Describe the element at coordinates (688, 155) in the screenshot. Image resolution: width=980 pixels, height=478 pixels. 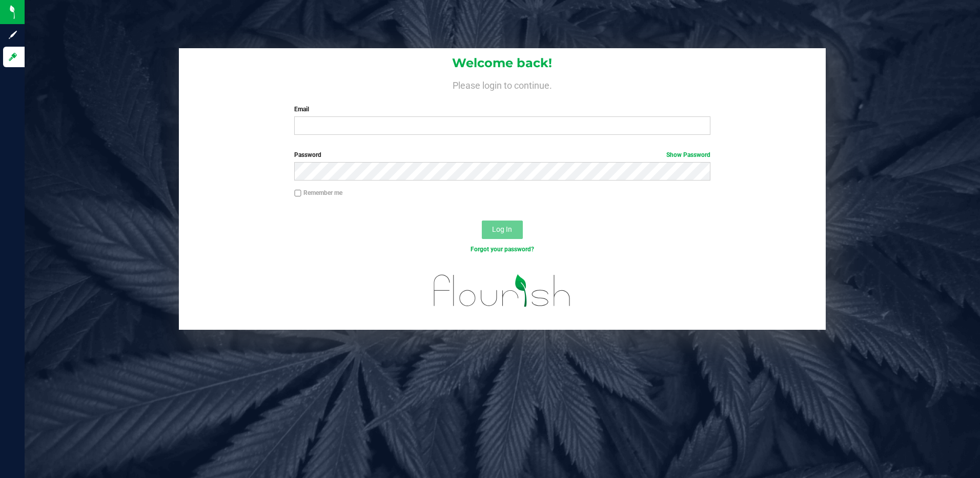
I see `a: Show Password` at that location.